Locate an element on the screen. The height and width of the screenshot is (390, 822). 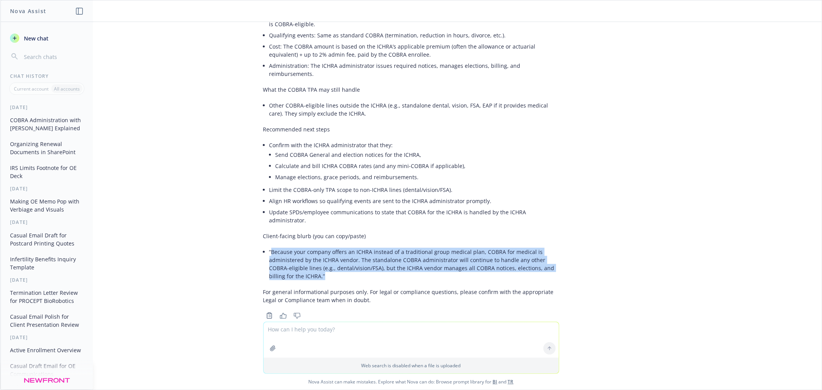
p: Recommended next steps is located at coordinates (411, 129).